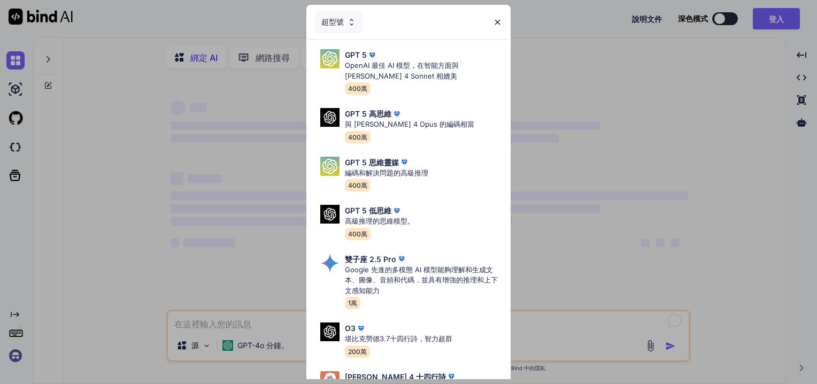  I want to click on p: Google 先進的多模態 AI 模型能夠理解和生成文本、圖像、音頻和代碼，並具有增強的推理和上下文感知能力, so click(424, 280).